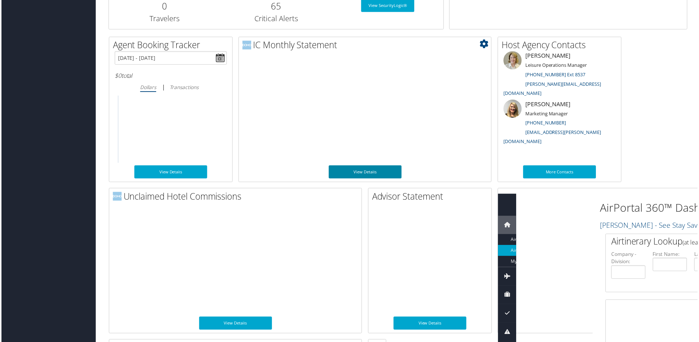  What do you see at coordinates (560, 173) in the screenshot?
I see `a: More Contacts` at bounding box center [560, 173].